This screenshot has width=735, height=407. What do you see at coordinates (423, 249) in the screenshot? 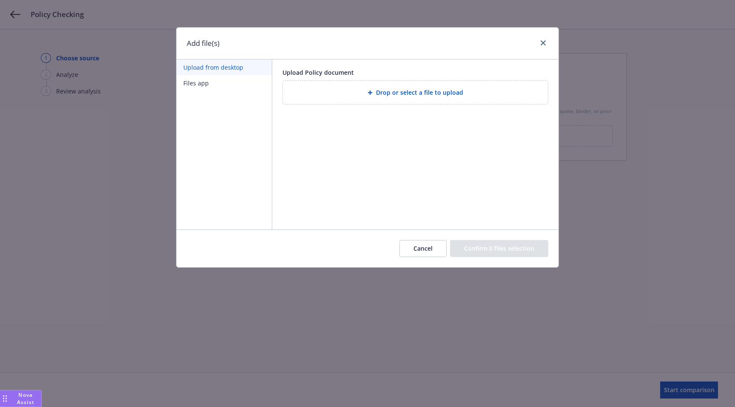
I see `button: Cancel` at bounding box center [423, 249].